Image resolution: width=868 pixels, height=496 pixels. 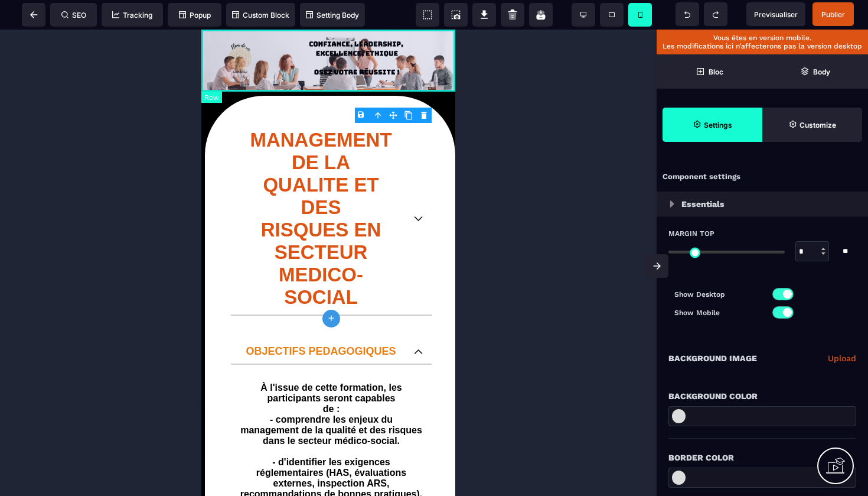 I want to click on p: Essentials, so click(x=703, y=204).